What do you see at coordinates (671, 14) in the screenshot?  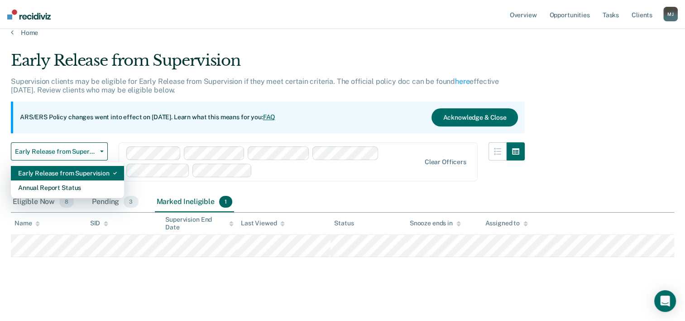 I see `button: MJ` at bounding box center [671, 14].